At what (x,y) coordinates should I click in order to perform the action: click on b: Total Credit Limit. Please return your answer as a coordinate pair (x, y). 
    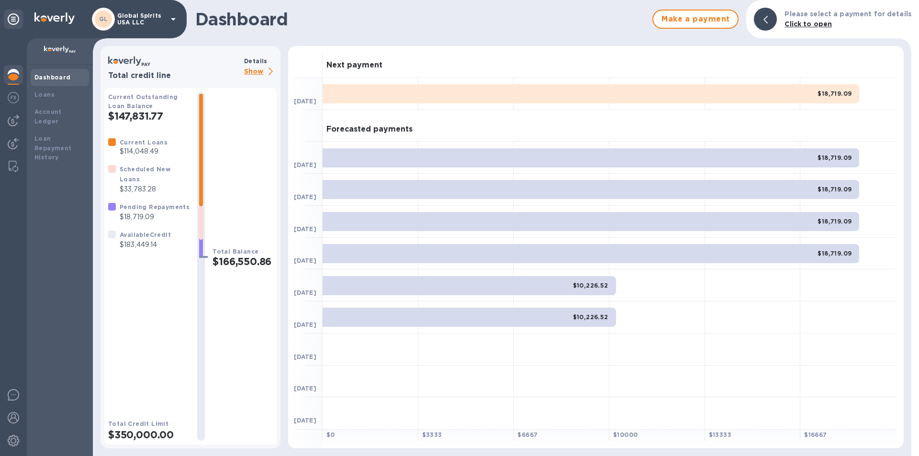
    Looking at the image, I should click on (138, 424).